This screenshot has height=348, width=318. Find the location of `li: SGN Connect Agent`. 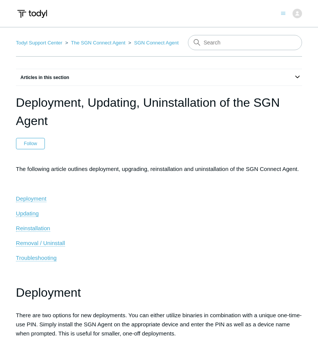

li: SGN Connect Agent is located at coordinates (152, 43).